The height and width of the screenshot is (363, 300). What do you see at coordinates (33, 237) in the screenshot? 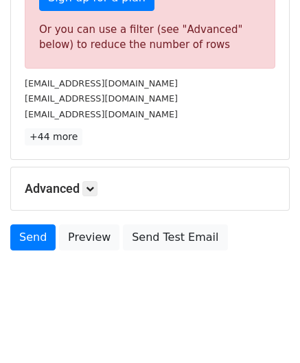
I see `a: Send` at bounding box center [33, 237].